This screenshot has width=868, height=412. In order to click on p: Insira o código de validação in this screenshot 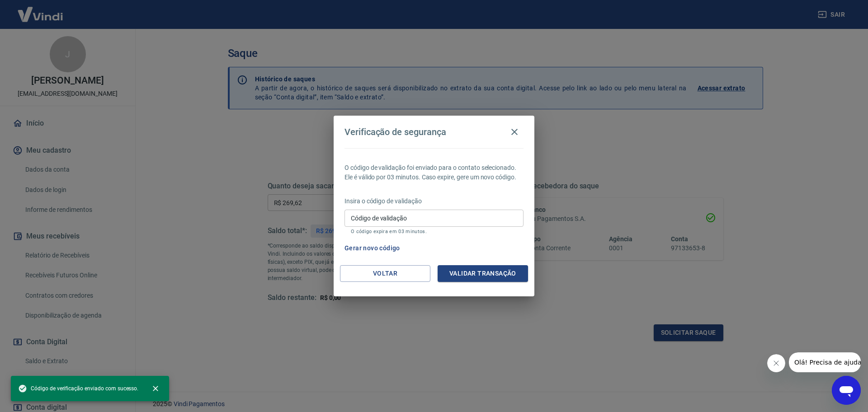, I will do `click(434, 201)`.